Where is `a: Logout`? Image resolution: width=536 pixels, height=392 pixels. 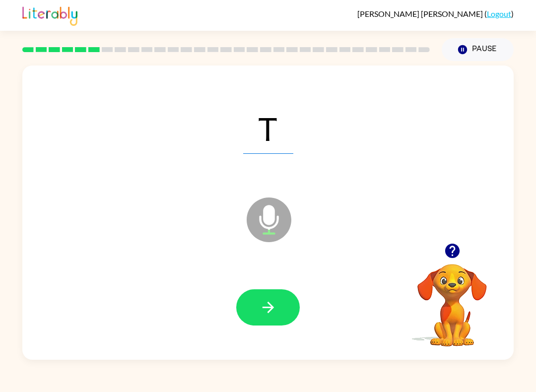
a: Logout is located at coordinates (499, 14).